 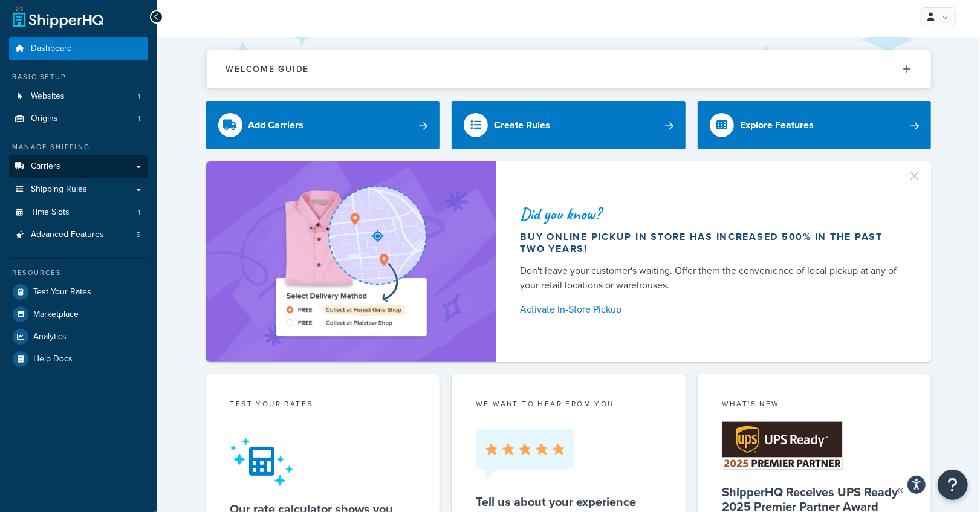 What do you see at coordinates (79, 166) in the screenshot?
I see `a: Carriers` at bounding box center [79, 166].